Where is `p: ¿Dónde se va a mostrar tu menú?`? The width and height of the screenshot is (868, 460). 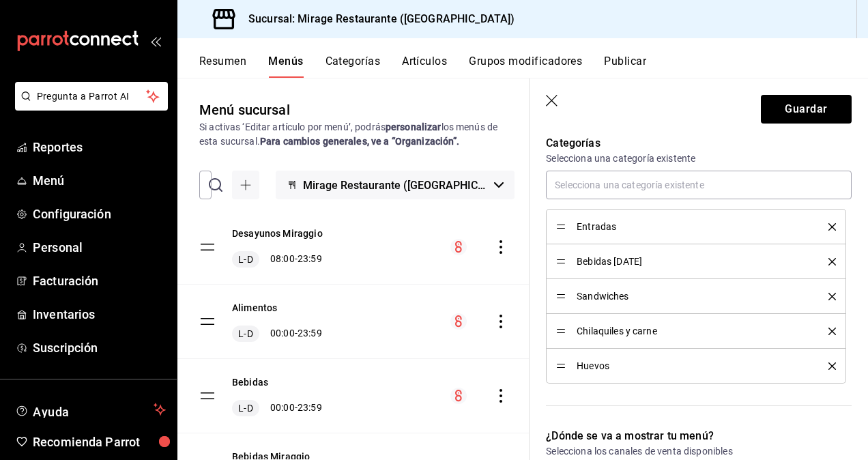
p: ¿Dónde se va a mostrar tu menú? is located at coordinates (699, 437).